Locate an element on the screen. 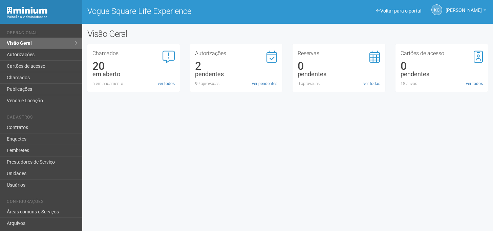 This screenshot has height=231, width=493. a: ver pendentes is located at coordinates (265, 84).